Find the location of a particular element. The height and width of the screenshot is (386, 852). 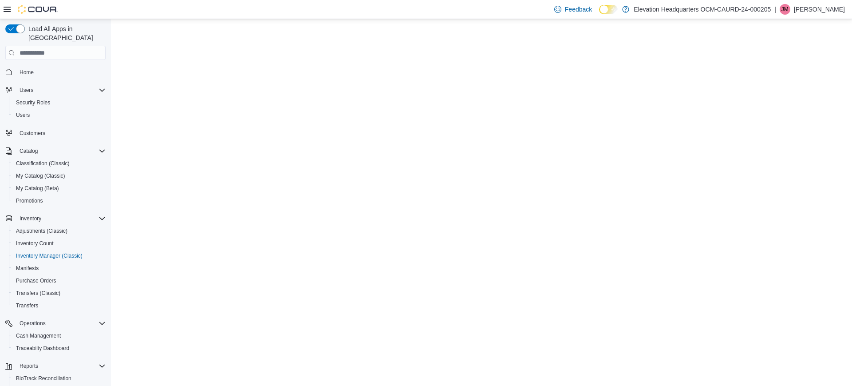

span: JM is located at coordinates (785, 9).